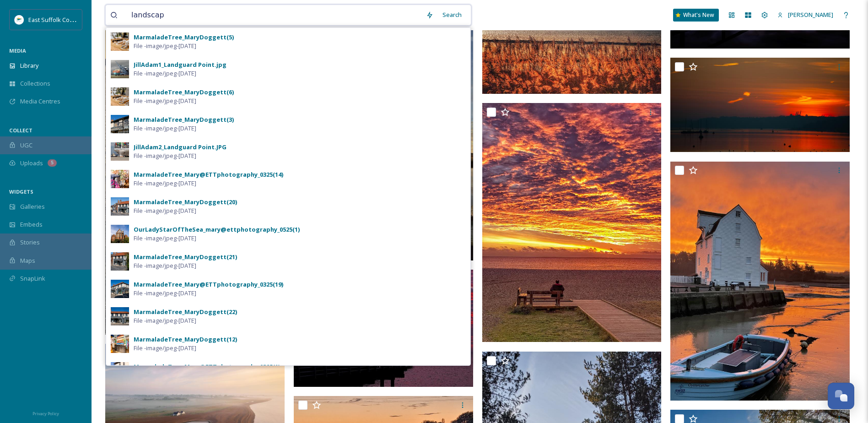  Describe the element at coordinates (46, 414) in the screenshot. I see `span: Privacy Policy` at that location.